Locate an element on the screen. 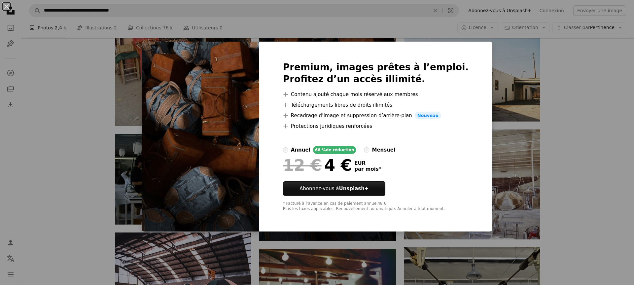 The width and height of the screenshot is (634, 285). div: 4 € is located at coordinates (317, 165).